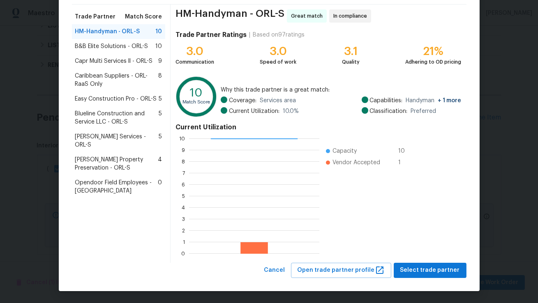 The width and height of the screenshot is (538, 303). Describe the element at coordinates (341, 270) in the screenshot. I see `span: Open trade partner profile` at that location.